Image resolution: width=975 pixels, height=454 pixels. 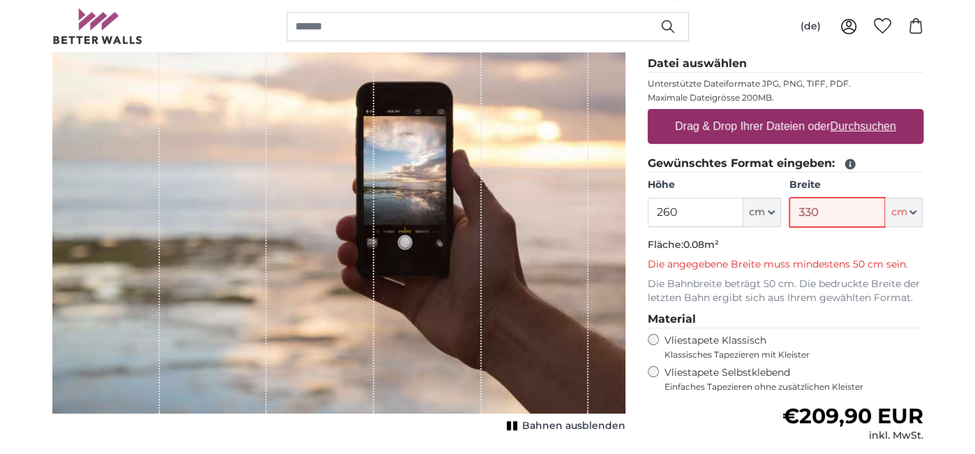 I want to click on span: Bahnen ausblenden, so click(x=574, y=426).